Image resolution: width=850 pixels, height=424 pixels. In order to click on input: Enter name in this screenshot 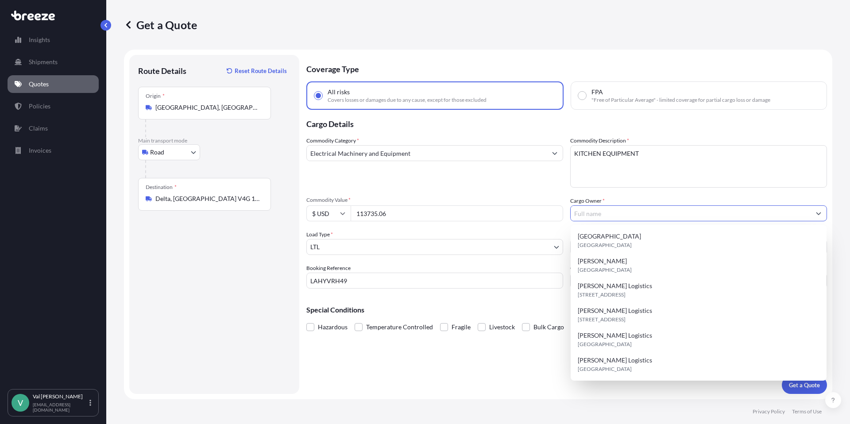, I will do `click(699, 281)`.